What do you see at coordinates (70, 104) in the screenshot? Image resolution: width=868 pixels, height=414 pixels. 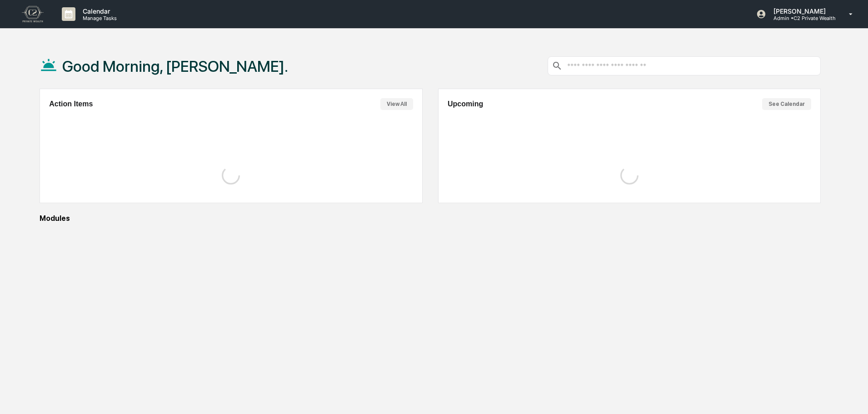 I see `h2: Action Items` at bounding box center [70, 104].